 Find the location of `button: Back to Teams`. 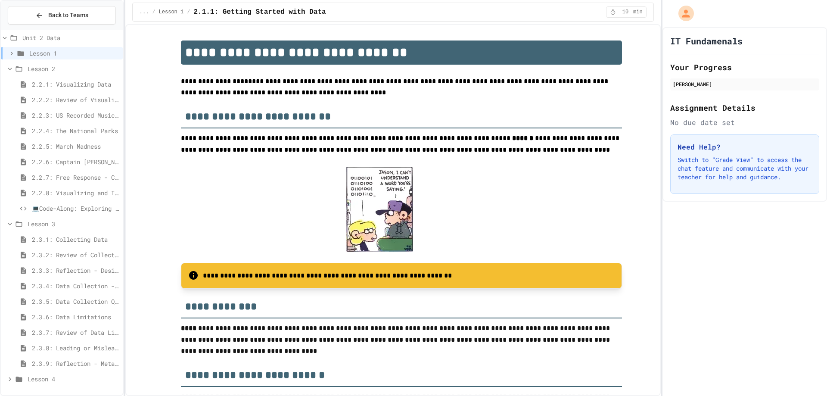

button: Back to Teams is located at coordinates (62, 15).